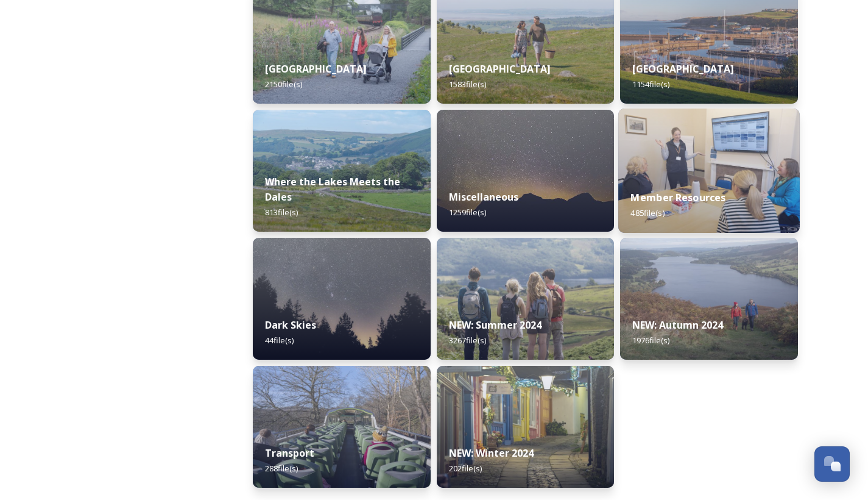 This screenshot has height=500, width=868. Describe the element at coordinates (677, 325) in the screenshot. I see `strong: NEW: Autumn 2024` at that location.